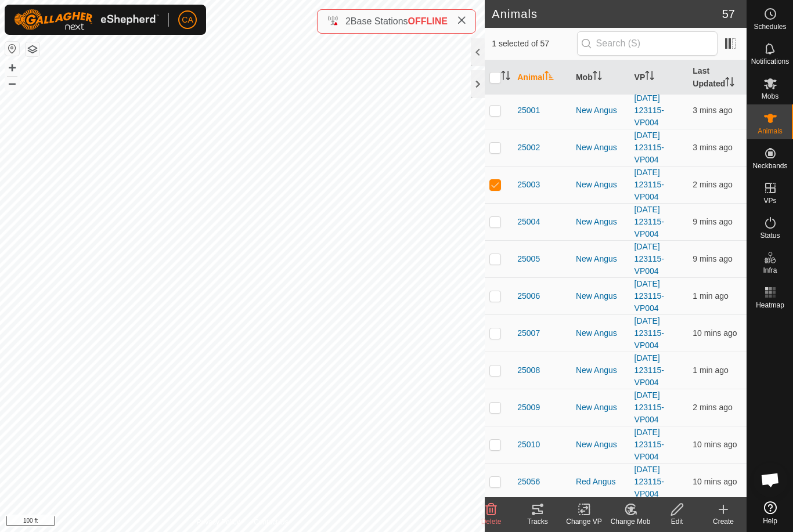  What do you see at coordinates (534, 44) in the screenshot?
I see `span: 1 selected of 57` at bounding box center [534, 44].